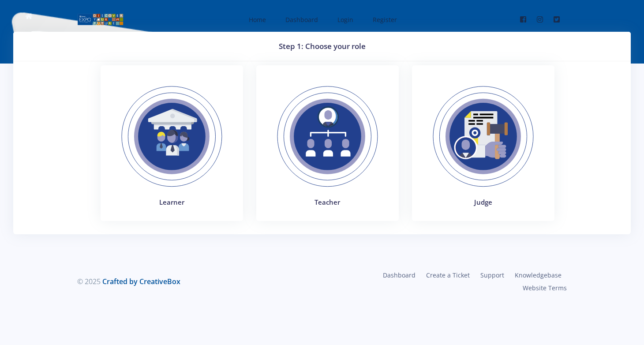  Describe the element at coordinates (492, 275) in the screenshot. I see `a: Support` at that location.